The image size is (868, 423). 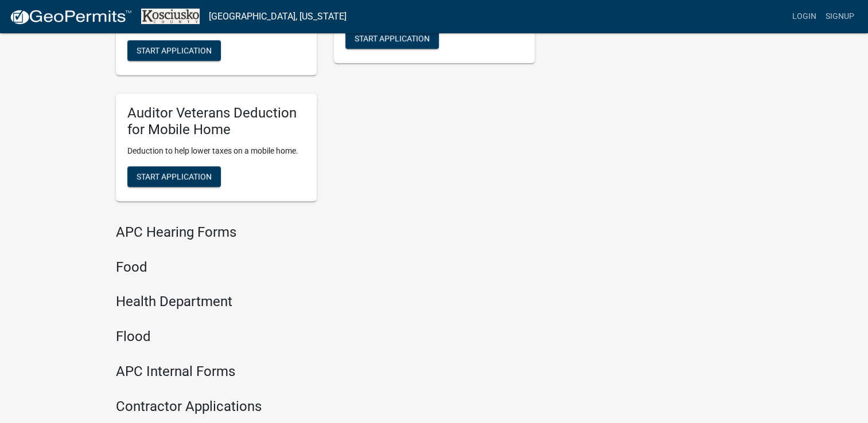 I want to click on a: Login, so click(x=804, y=16).